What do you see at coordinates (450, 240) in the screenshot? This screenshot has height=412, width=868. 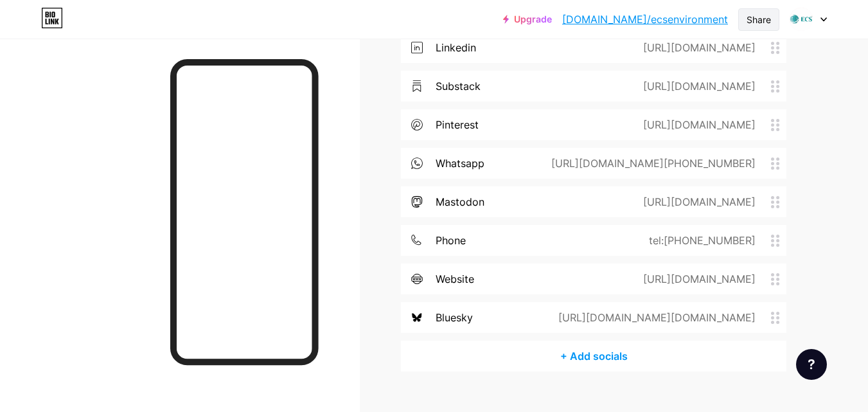 I see `div: phone` at bounding box center [450, 240].